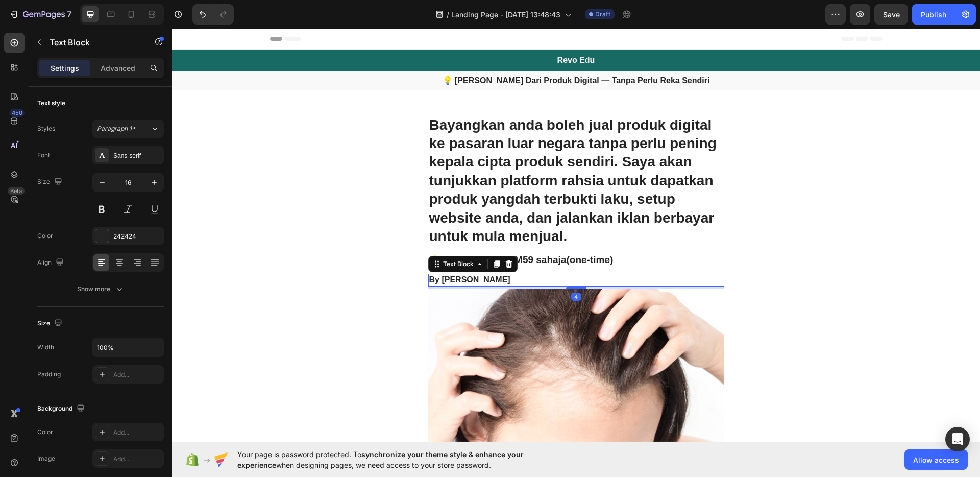  Describe the element at coordinates (49, 374) in the screenshot. I see `div: Padding` at that location.